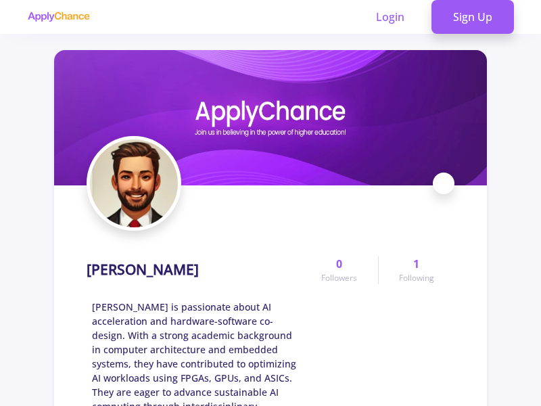  I want to click on img: applychance logo text only, so click(58, 17).